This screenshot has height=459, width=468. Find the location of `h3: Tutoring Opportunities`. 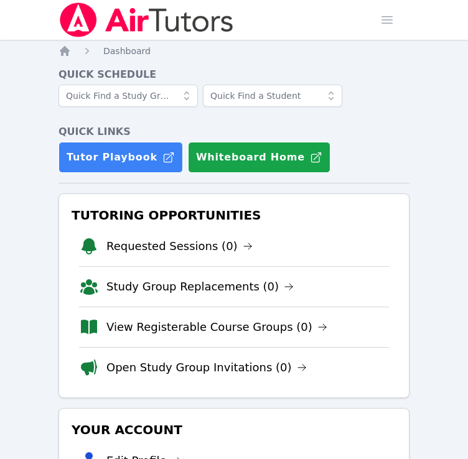

h3: Tutoring Opportunities is located at coordinates (234, 215).